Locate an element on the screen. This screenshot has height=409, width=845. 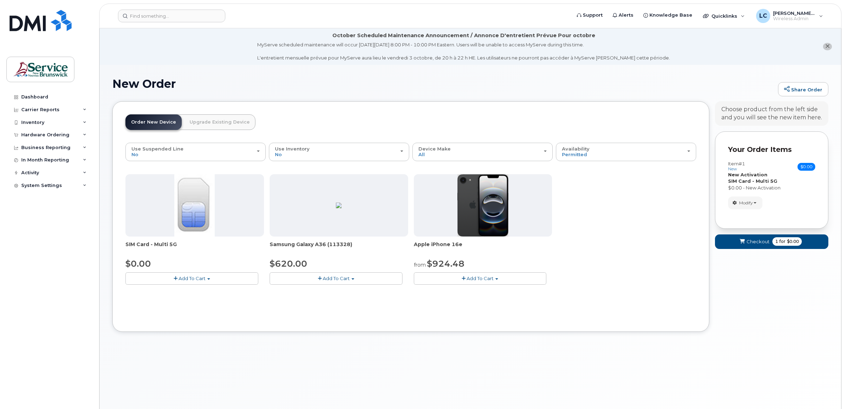
button: Use Inventory No is located at coordinates (339, 152).